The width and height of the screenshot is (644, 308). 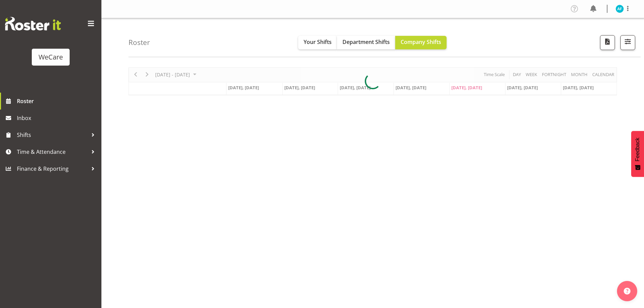 I want to click on button: Filter Shifts, so click(x=628, y=42).